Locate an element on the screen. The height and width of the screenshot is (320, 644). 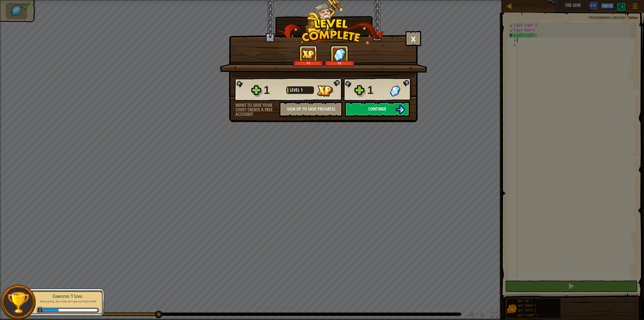
span: Continue is located at coordinates (377, 109).